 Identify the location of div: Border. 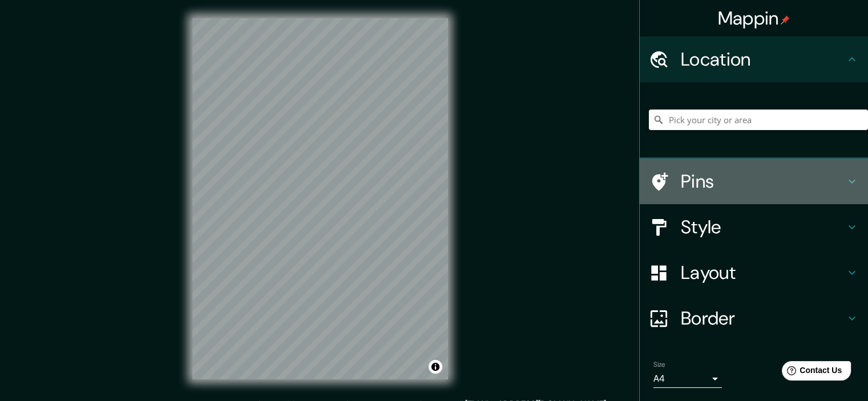
(754, 318).